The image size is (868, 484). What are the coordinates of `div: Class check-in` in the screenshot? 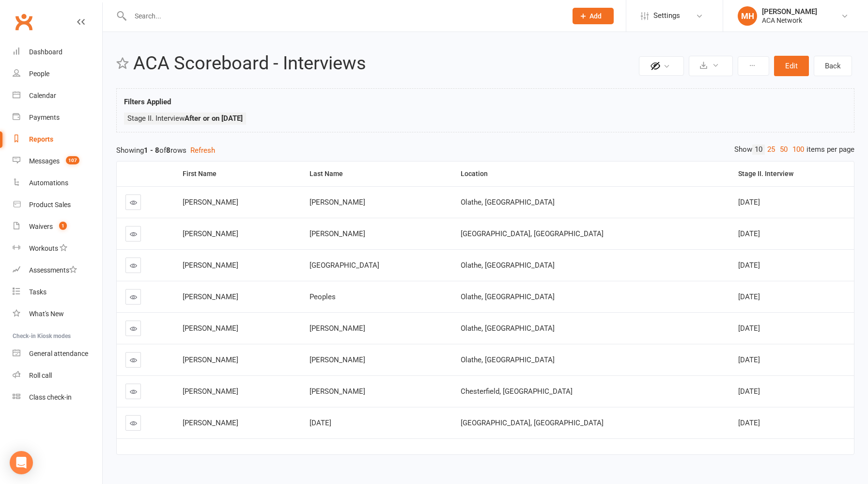 It's located at (50, 397).